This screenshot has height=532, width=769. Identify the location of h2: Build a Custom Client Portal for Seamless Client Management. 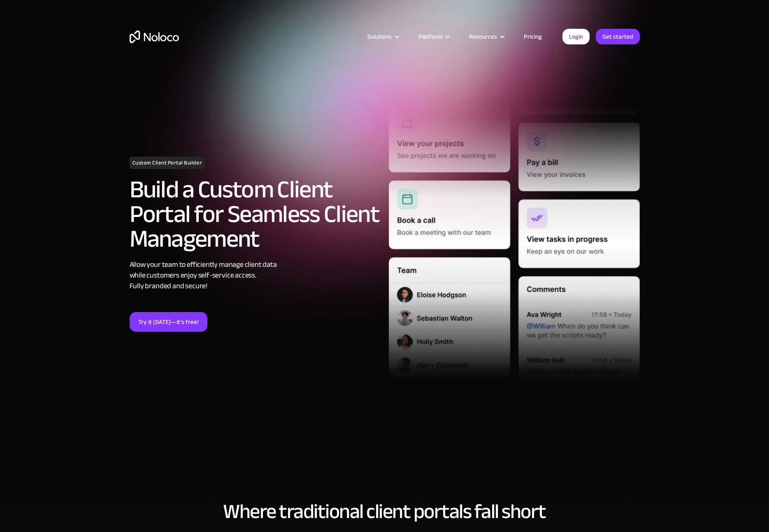
(255, 214).